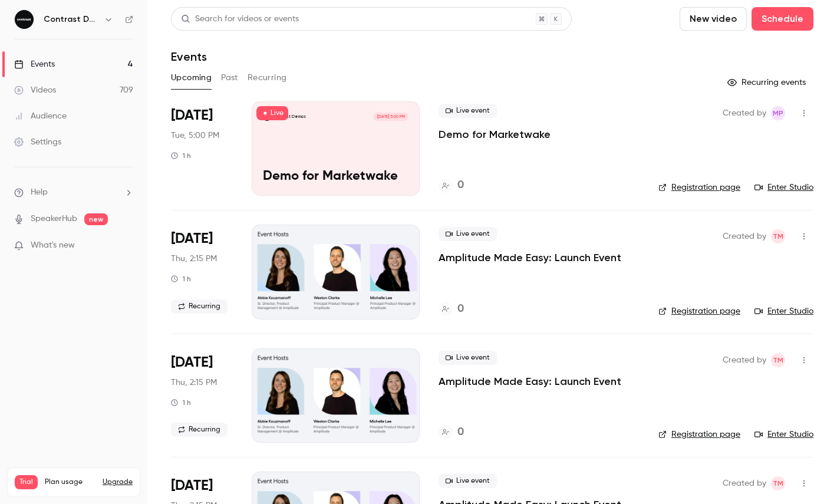 The height and width of the screenshot is (504, 837). I want to click on button: Upgrade, so click(117, 482).